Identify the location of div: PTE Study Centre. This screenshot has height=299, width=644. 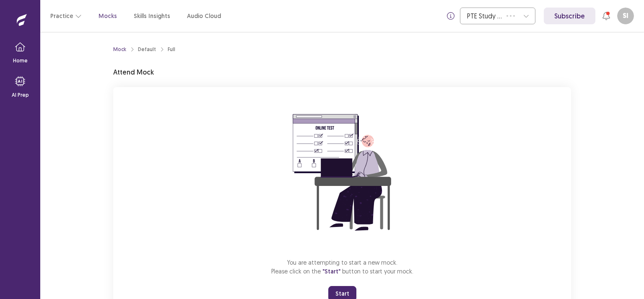
(485, 16).